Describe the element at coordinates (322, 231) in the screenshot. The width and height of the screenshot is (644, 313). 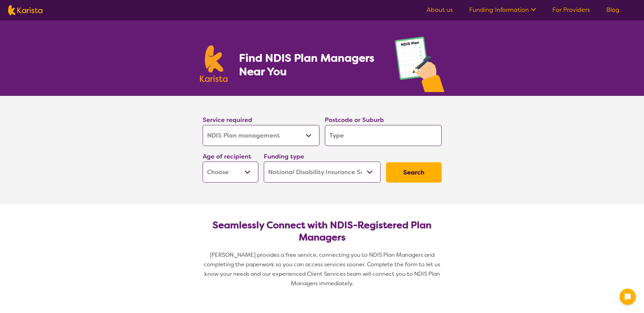
I see `h2: Seamlessly Connect with NDIS-Registered Plan Managers` at that location.